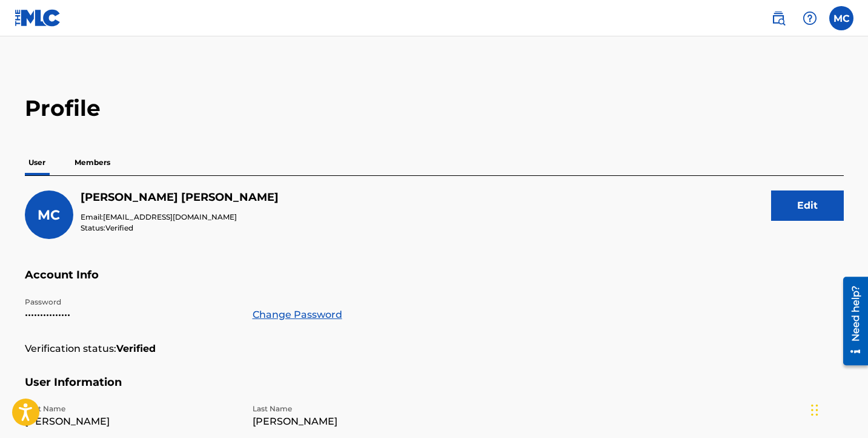 The height and width of the screenshot is (438, 868). What do you see at coordinates (21, 49) in the screenshot?
I see `div: Open Resource Center` at bounding box center [21, 49].